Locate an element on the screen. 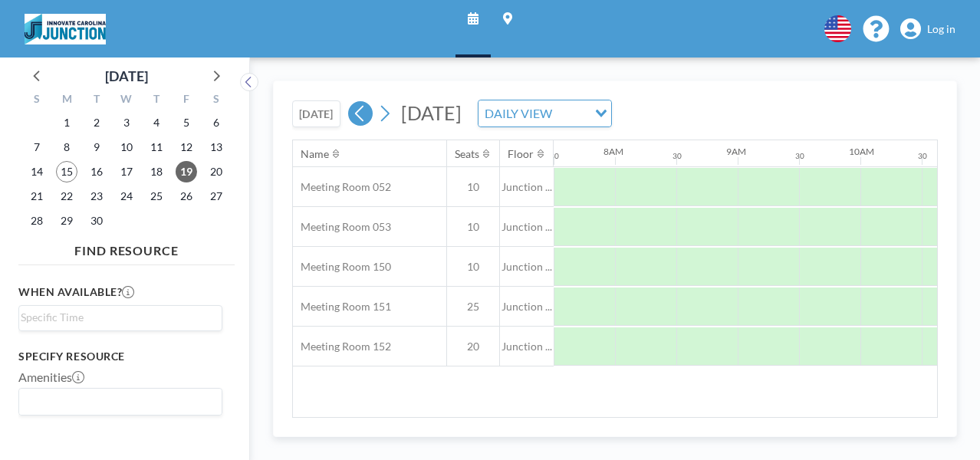 The image size is (980, 460). div: Seats is located at coordinates (467, 154).